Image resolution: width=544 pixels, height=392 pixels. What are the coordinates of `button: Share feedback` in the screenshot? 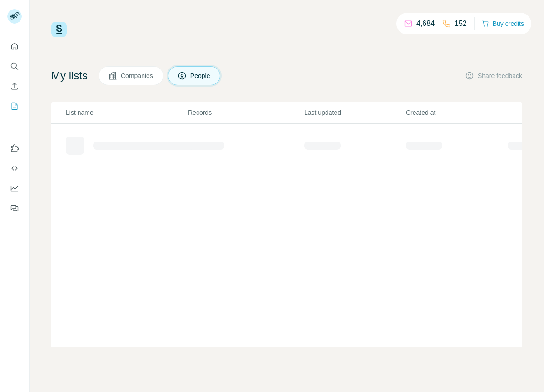 It's located at (494, 76).